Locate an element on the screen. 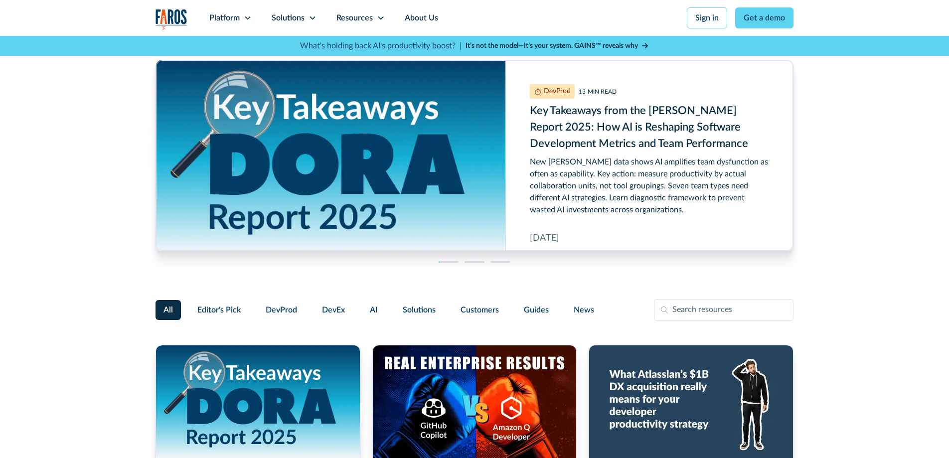 This screenshot has height=458, width=949. span: AI is located at coordinates (374, 310).